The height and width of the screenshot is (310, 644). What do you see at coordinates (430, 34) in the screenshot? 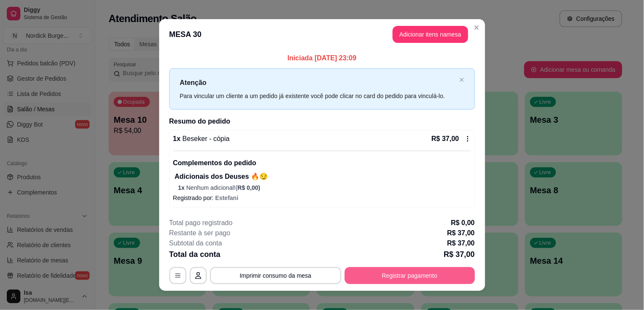
I see `button: Adicionar itens namesa` at bounding box center [430, 34].